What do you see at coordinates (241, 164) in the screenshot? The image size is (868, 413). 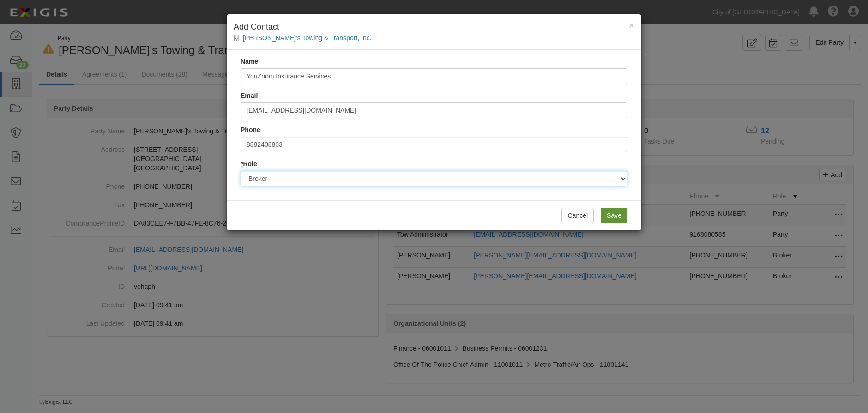 I see `abbr: required` at bounding box center [241, 164].